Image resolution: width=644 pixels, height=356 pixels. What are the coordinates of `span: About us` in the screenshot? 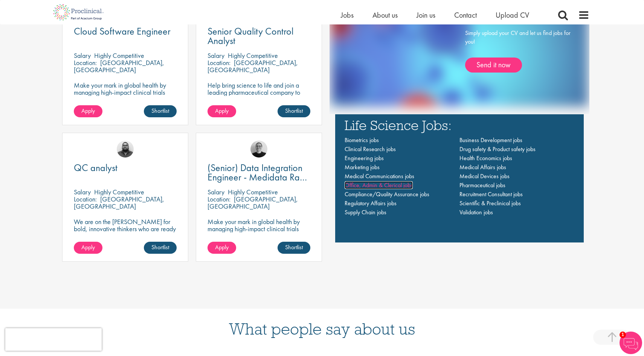 It's located at (385, 15).